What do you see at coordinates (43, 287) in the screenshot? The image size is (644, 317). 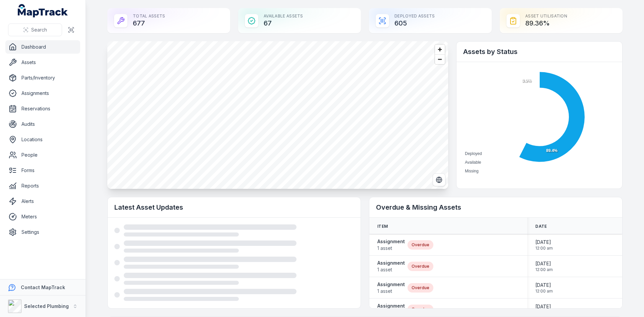 I see `strong: Contact MapTrack` at bounding box center [43, 287].